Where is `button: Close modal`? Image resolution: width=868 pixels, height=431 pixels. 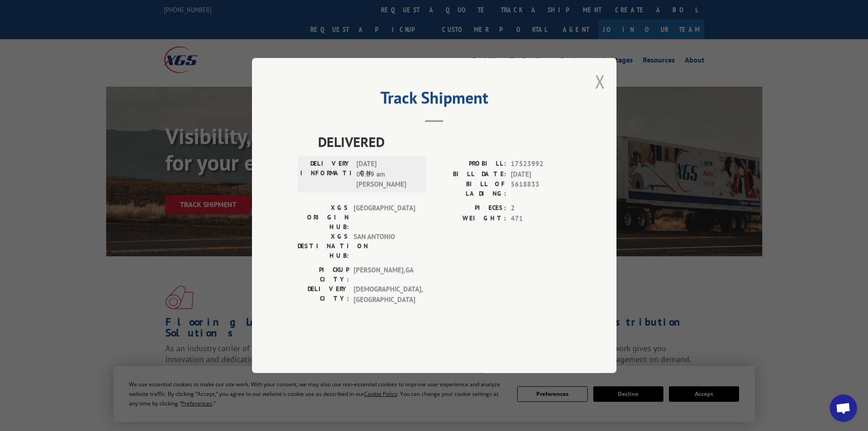
button: Close modal is located at coordinates (600, 81).